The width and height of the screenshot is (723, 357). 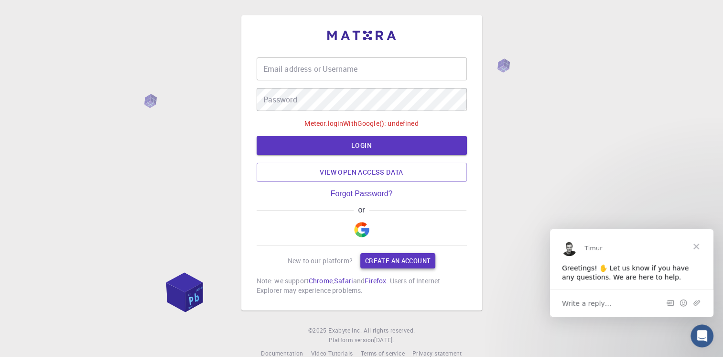 I want to click on a: Safari, so click(x=344, y=280).